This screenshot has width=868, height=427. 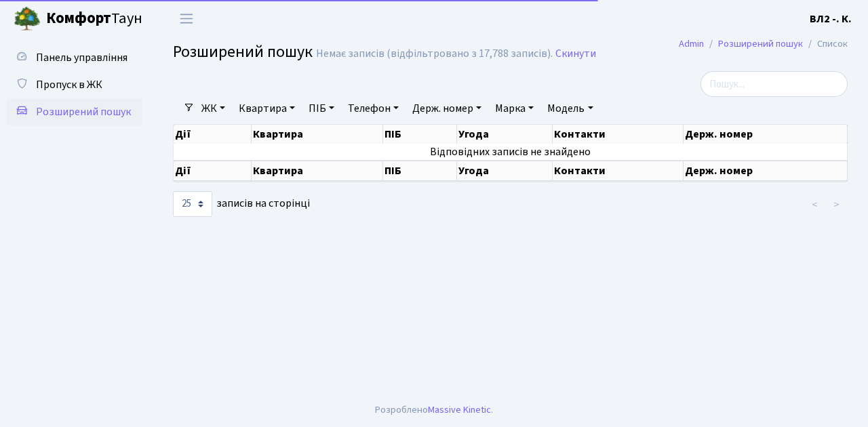 I want to click on div: Немає записів (відфільтровано з 17,788 записів)., so click(x=434, y=54).